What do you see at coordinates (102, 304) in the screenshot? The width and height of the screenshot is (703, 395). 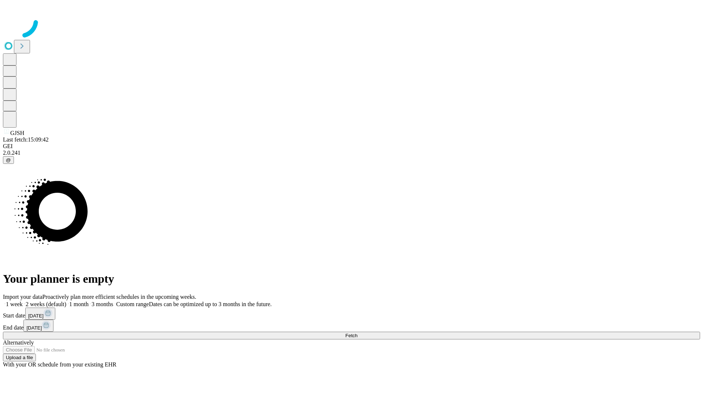 I see `span: 3 months` at bounding box center [102, 304].